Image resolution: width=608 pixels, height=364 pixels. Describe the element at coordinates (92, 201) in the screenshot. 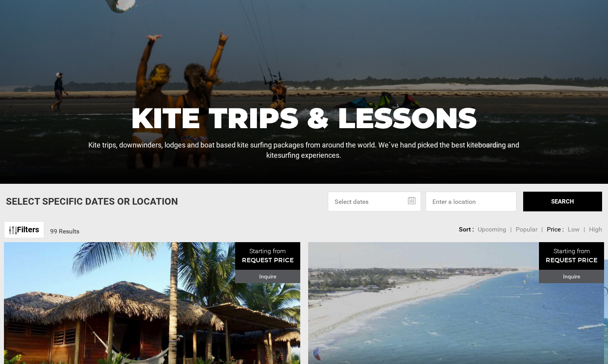

I see `p: Select Specific Dates Or Location` at that location.